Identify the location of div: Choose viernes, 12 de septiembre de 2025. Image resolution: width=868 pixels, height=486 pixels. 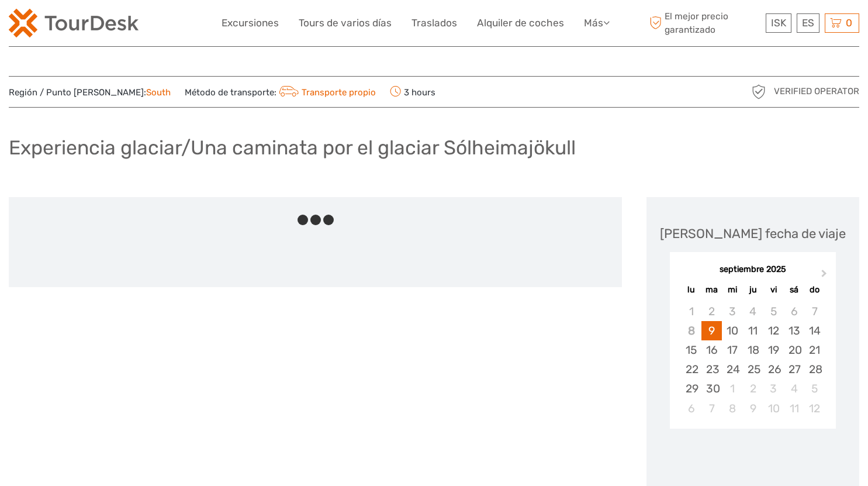
(773, 330).